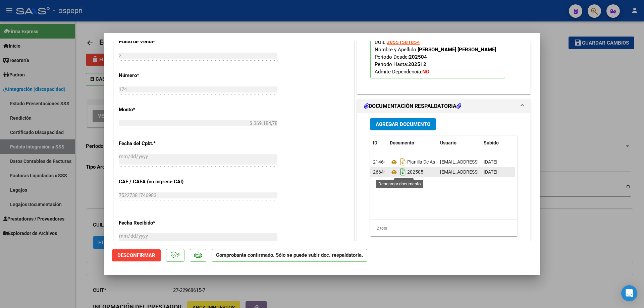  Describe the element at coordinates (380, 172) in the screenshot. I see `span: 26649` at that location.